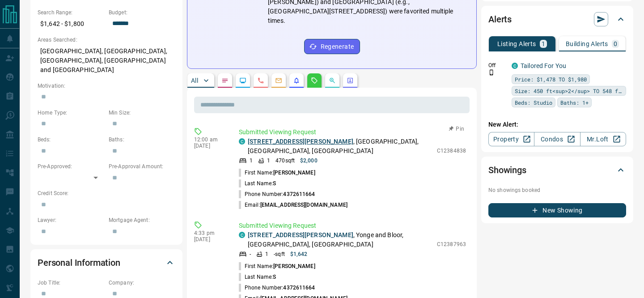 The width and height of the screenshot is (644, 298). What do you see at coordinates (457, 129) in the screenshot?
I see `button: Pin` at bounding box center [457, 129].